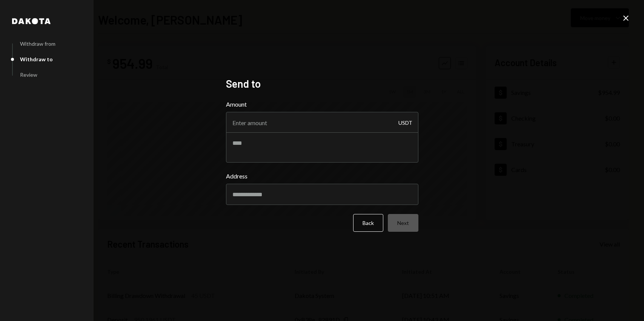 This screenshot has width=644, height=321. Describe the element at coordinates (368, 222) in the screenshot. I see `button: Back` at that location.